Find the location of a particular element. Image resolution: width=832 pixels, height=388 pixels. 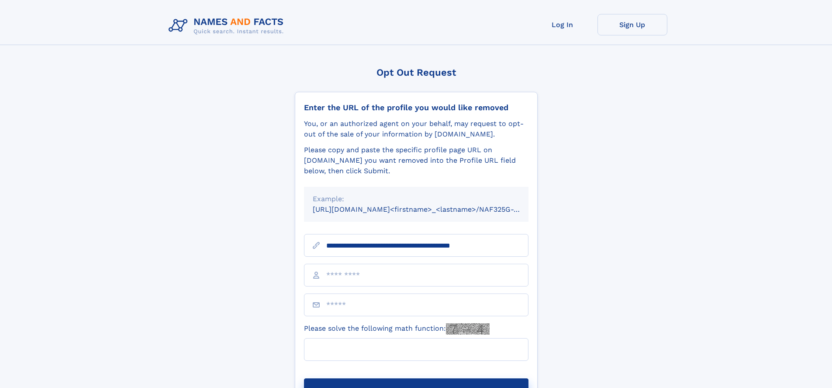

div: Opt Out Request is located at coordinates (416, 72).